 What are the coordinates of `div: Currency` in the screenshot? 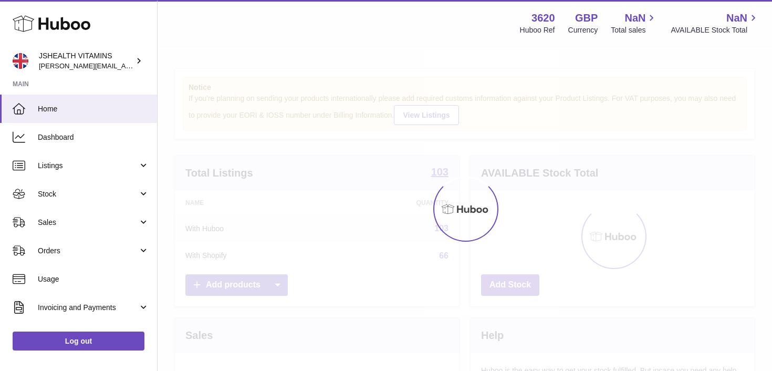 It's located at (583, 30).